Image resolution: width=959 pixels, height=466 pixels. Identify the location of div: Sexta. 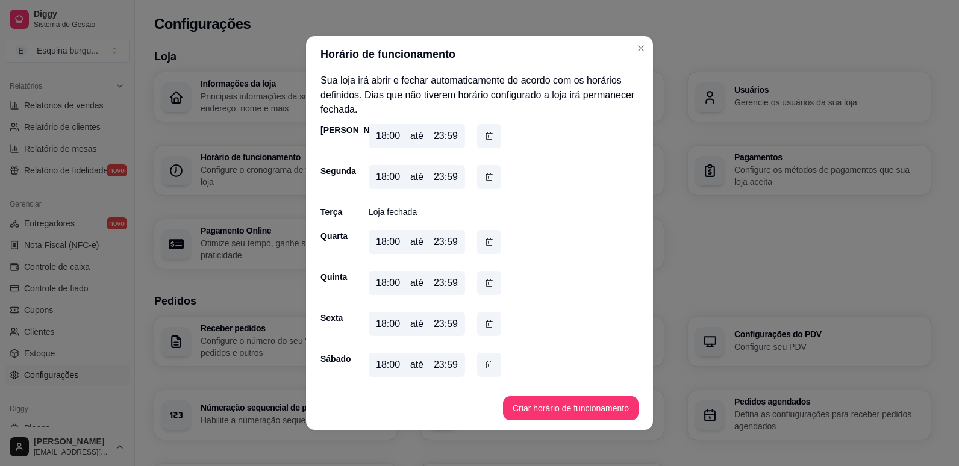
(333, 318).